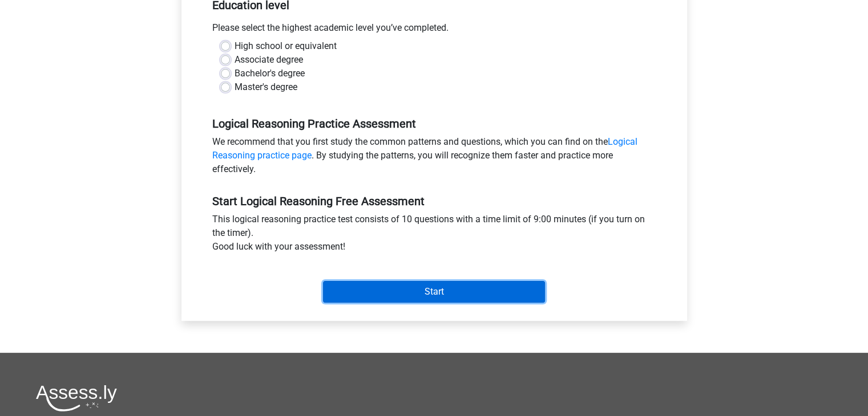  I want to click on label: High school or equivalent, so click(286, 46).